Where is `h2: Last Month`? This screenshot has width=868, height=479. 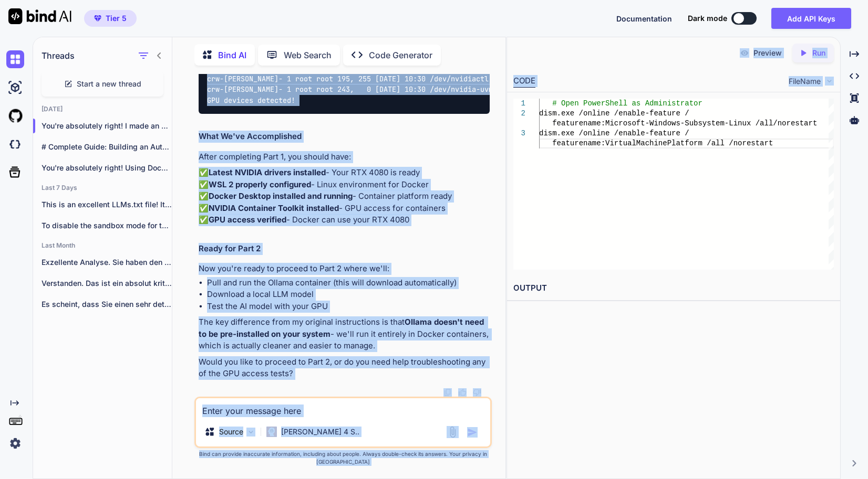
h2: Last Month is located at coordinates (102, 245).